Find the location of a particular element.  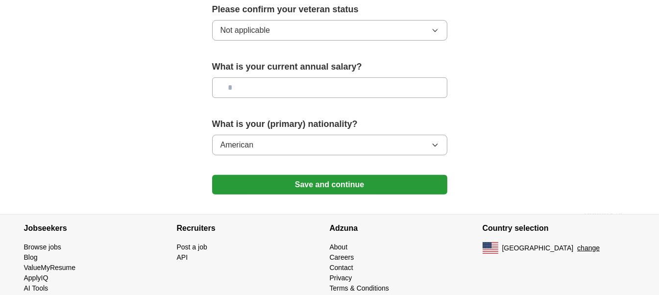

button: American is located at coordinates (330, 145).